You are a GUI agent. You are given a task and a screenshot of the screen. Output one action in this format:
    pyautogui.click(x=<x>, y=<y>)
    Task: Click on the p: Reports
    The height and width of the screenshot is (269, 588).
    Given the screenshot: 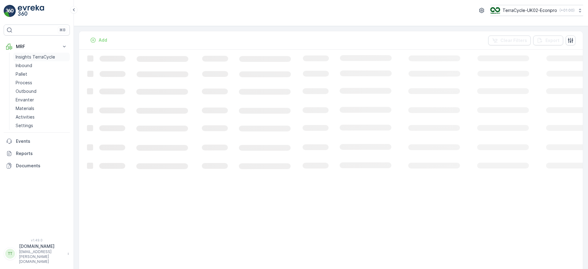 What is the action you would take?
    pyautogui.click(x=42, y=153)
    